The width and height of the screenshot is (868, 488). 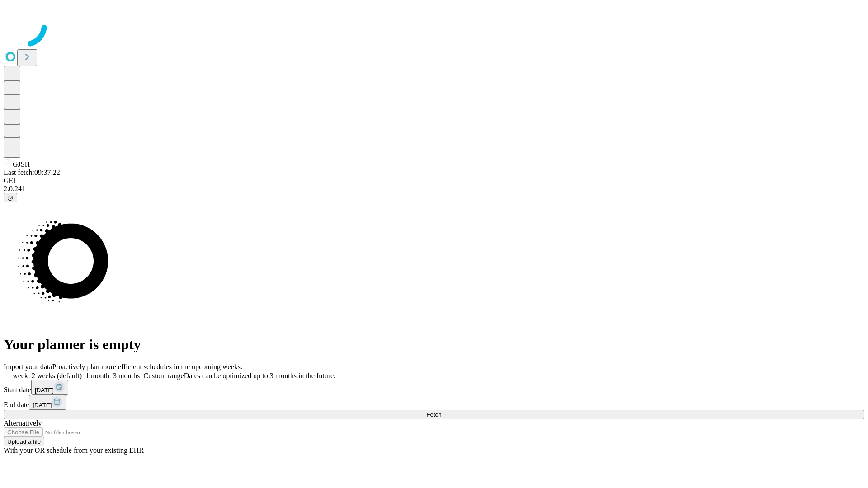 What do you see at coordinates (434, 402) in the screenshot?
I see `div: End date` at bounding box center [434, 402].